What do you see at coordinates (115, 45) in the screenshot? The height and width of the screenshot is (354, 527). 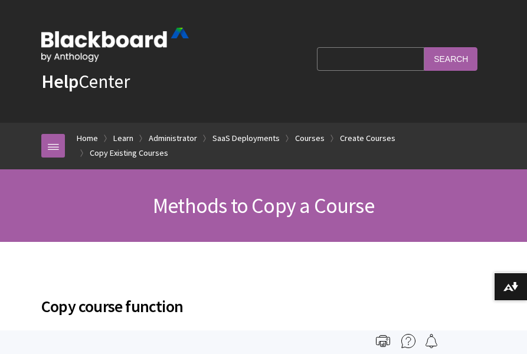 I see `img: Blackboard by Anthology` at bounding box center [115, 45].